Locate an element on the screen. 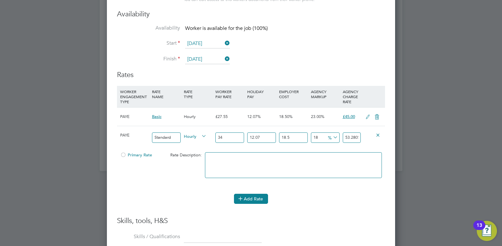 This screenshot has width=502, height=246. div: WORKER ENGAGEMENT TYPE is located at coordinates (134, 97).